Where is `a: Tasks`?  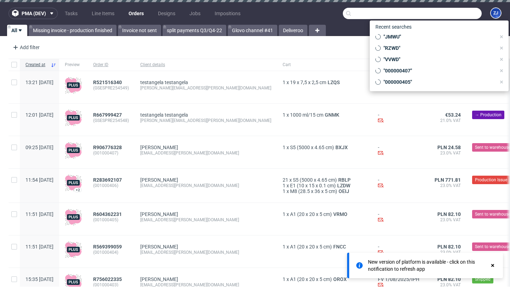
a: Tasks is located at coordinates (71, 13).